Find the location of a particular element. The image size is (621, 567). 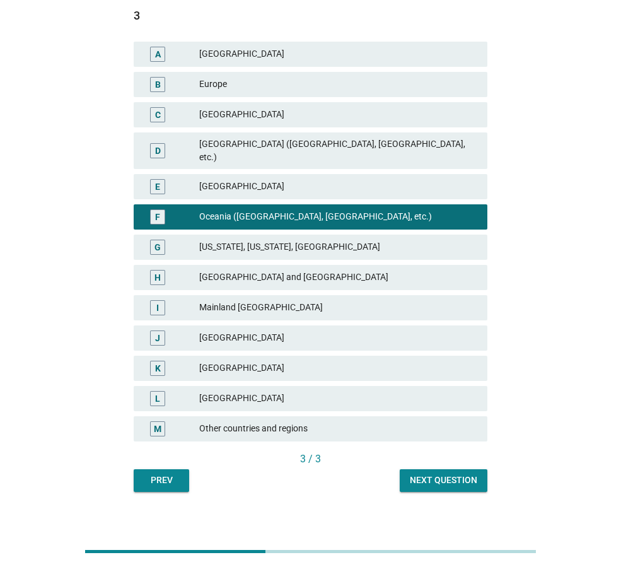

div: G is located at coordinates (158, 246).